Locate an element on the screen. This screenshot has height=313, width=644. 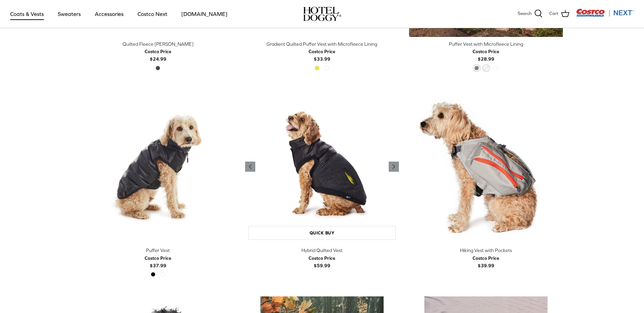
a: Puffer Vest is located at coordinates (158, 167).